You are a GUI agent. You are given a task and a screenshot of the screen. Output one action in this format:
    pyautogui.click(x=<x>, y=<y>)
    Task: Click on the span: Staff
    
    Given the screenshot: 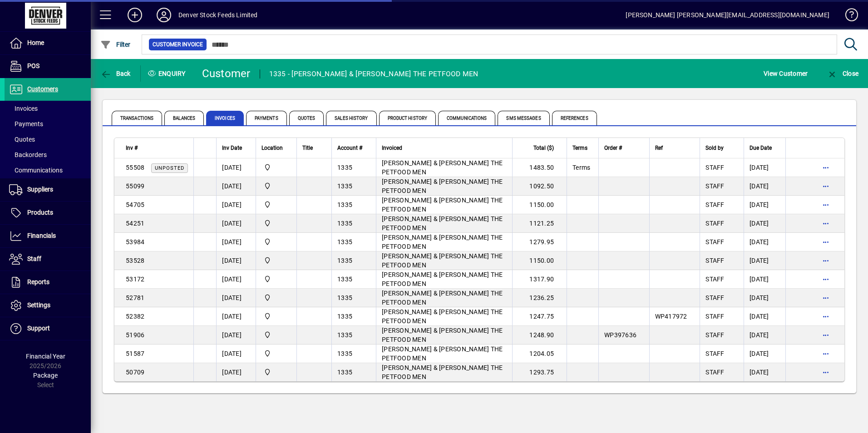 What is the action you would take?
    pyautogui.click(x=34, y=259)
    